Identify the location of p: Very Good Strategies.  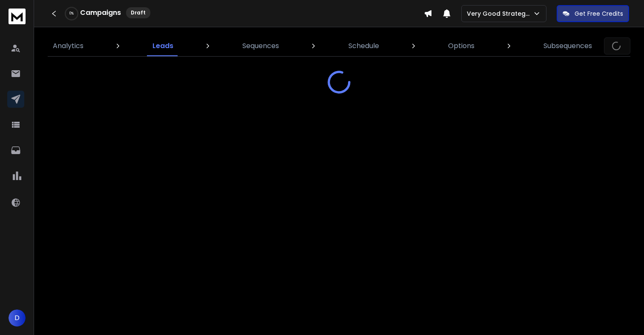
(500, 14).